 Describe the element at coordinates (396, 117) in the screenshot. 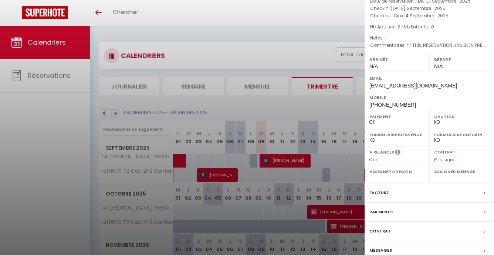

I see `label: Paiement` at that location.